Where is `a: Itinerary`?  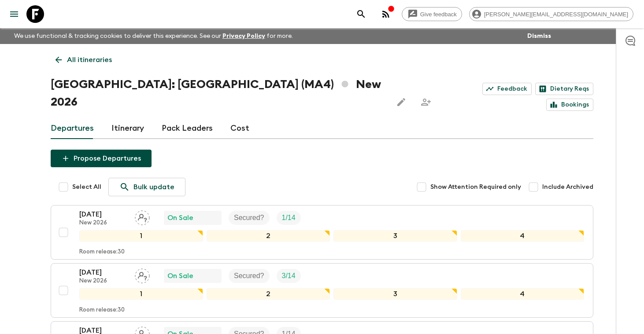
a: Itinerary is located at coordinates (128, 128).